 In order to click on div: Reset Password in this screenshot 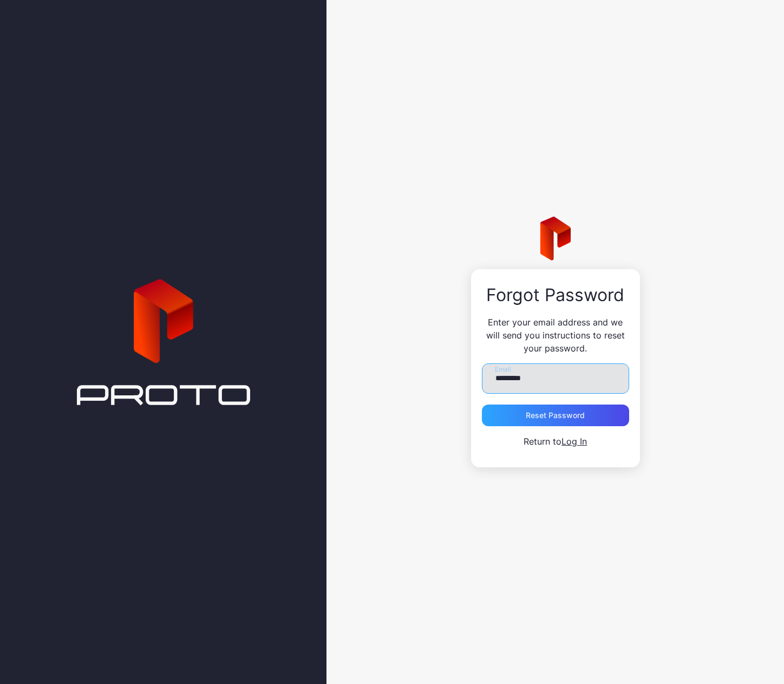, I will do `click(555, 415)`.